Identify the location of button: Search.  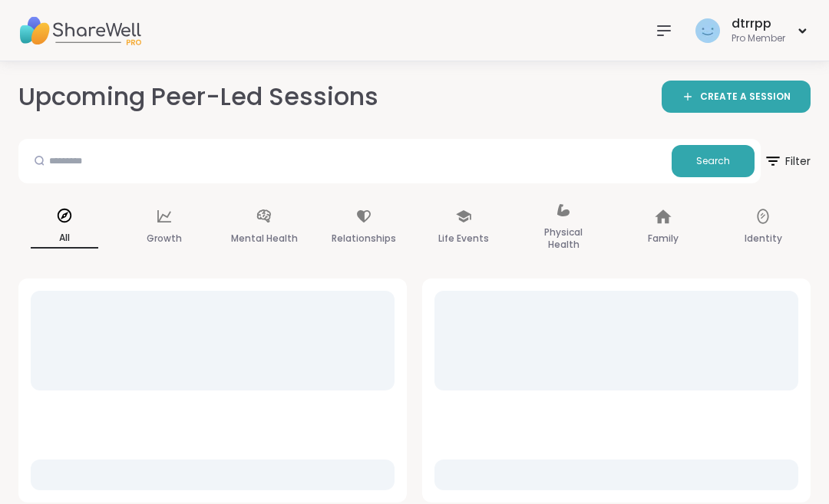
(713, 161).